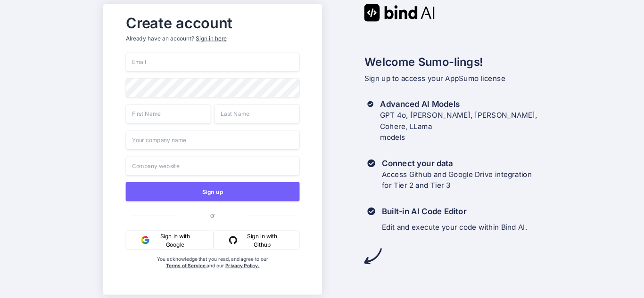  Describe the element at coordinates (212, 38) in the screenshot. I see `p: Already have an account?` at that location.